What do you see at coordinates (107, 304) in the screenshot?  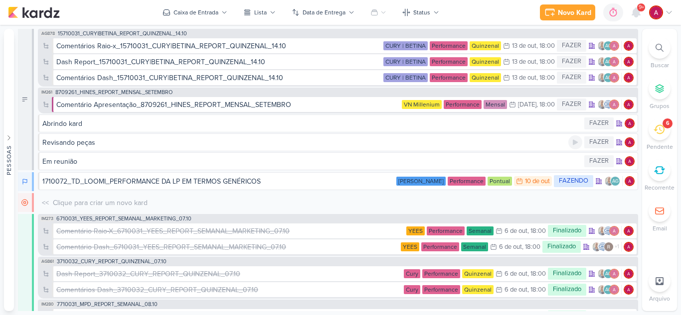 I see `span: 7710031_MPD_REPORT_SEMANAL_08.10` at bounding box center [107, 304].